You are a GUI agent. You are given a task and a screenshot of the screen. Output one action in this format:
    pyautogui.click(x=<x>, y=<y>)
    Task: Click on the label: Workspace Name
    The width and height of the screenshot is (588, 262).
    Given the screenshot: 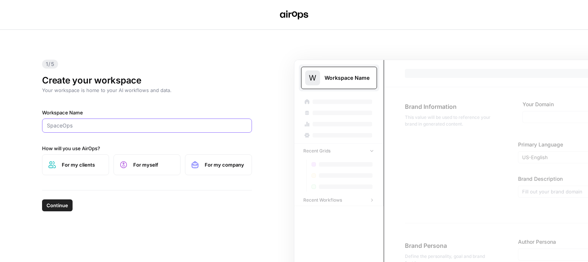 What is the action you would take?
    pyautogui.click(x=147, y=112)
    